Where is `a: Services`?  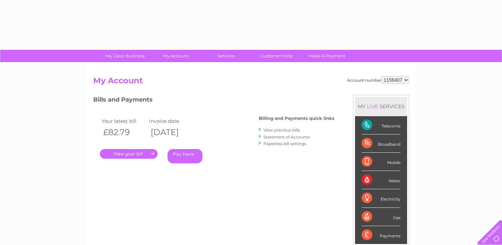 a: Services is located at coordinates (226, 56).